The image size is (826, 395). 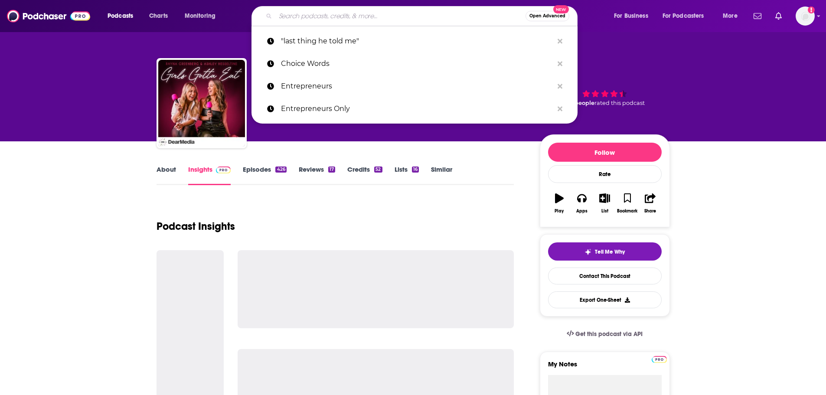 I want to click on img: Podchaser - Follow, Share and Rate Podcasts, so click(x=49, y=16).